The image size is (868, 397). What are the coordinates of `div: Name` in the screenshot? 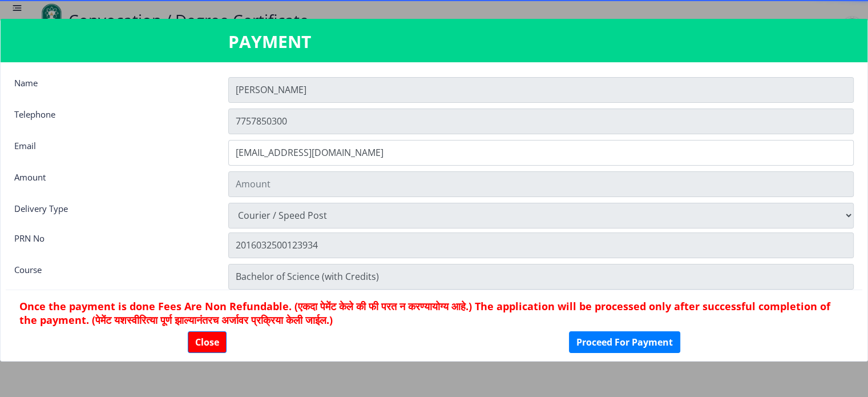 It's located at (113, 88).